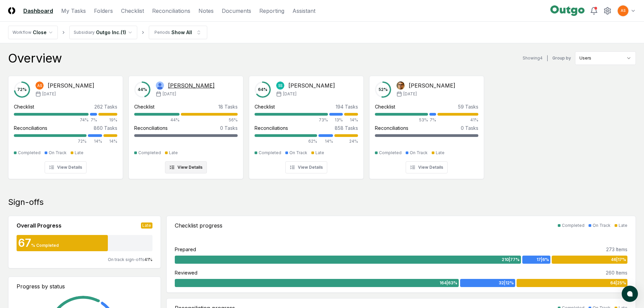 Image resolution: width=644 pixels, height=308 pixels. I want to click on div: 18 Tasks, so click(228, 107).